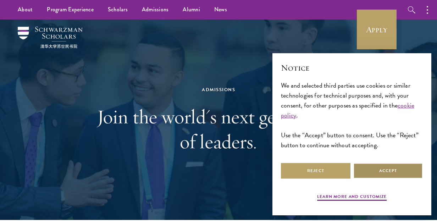  Describe the element at coordinates (315, 171) in the screenshot. I see `button: Reject` at that location.